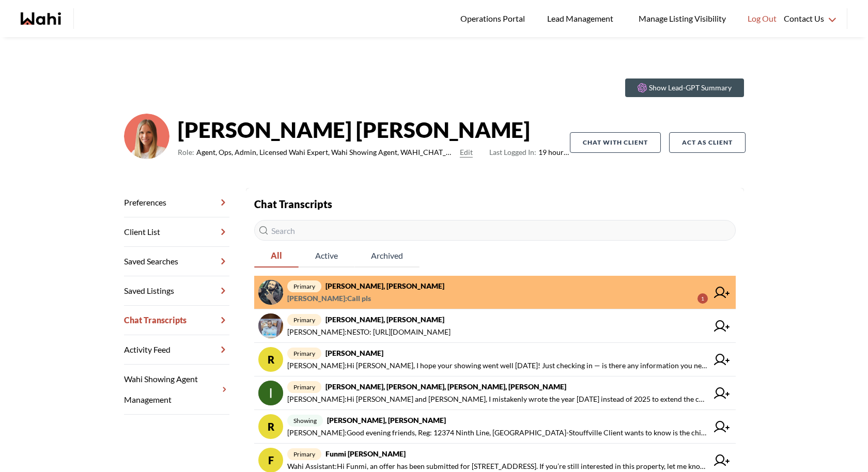 The image size is (868, 472). What do you see at coordinates (615, 142) in the screenshot?
I see `button: Chat with client` at bounding box center [615, 142].